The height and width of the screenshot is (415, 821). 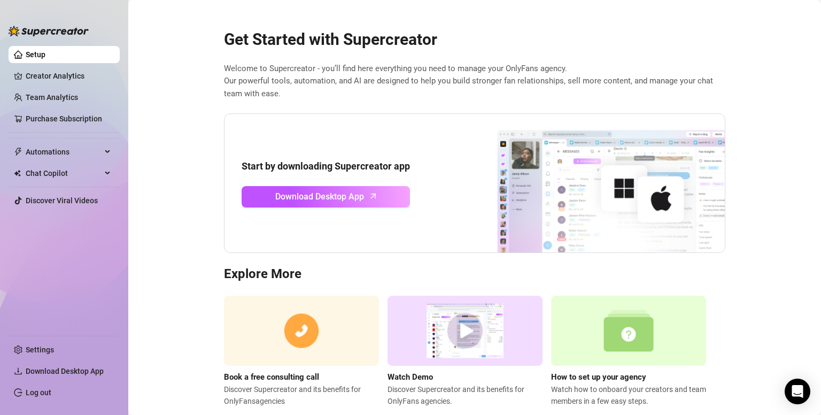 What do you see at coordinates (64, 152) in the screenshot?
I see `span: Automations` at bounding box center [64, 152].